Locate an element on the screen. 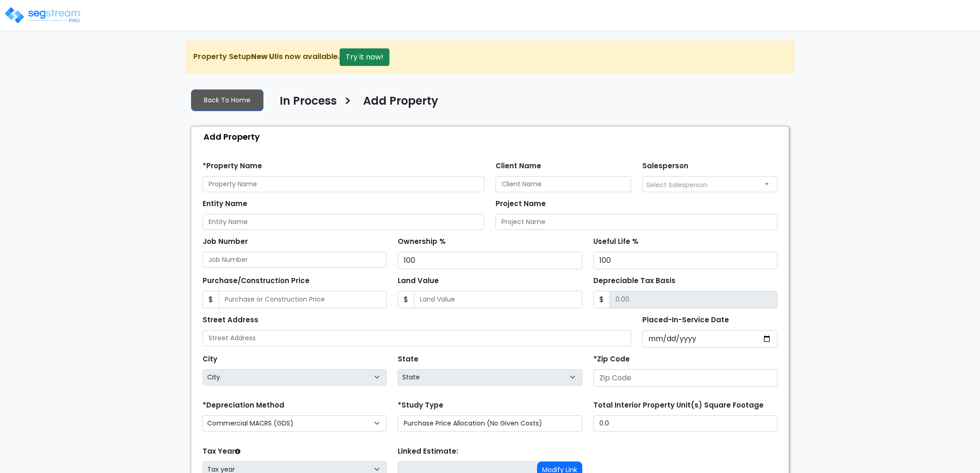 This screenshot has width=980, height=473. img: logo_pro_r.png is located at coordinates (43, 15).